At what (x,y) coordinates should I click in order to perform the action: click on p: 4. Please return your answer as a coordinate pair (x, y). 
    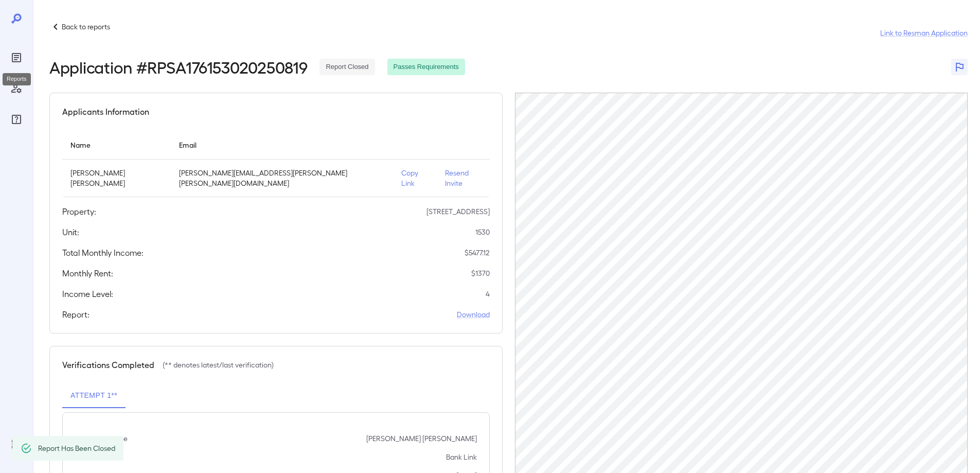
    Looking at the image, I should click on (488, 294).